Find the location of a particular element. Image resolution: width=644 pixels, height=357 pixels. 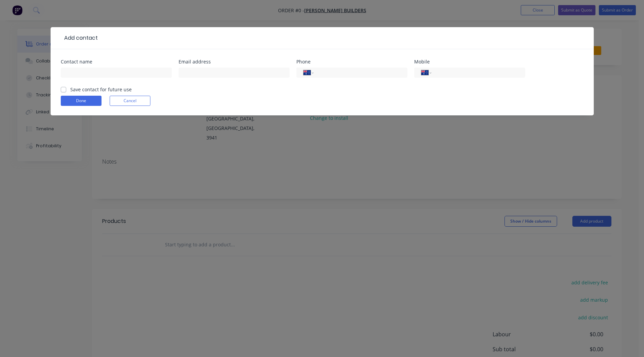

button: Done is located at coordinates (81, 101).